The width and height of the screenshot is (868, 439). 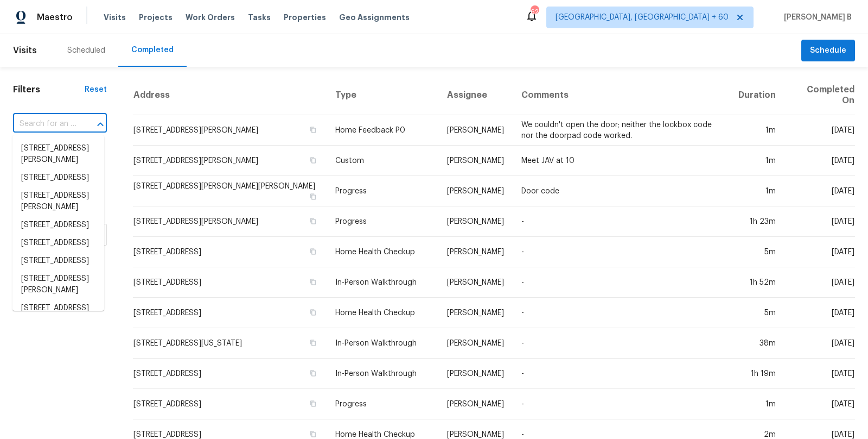 I want to click on td: Home Feedback P0, so click(x=382, y=130).